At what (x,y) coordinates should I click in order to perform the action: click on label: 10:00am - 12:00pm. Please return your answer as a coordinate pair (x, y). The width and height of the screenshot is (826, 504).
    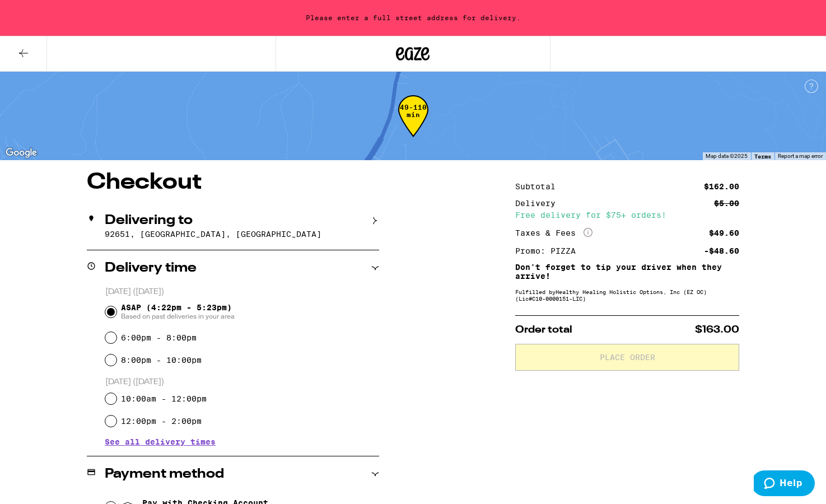
    Looking at the image, I should click on (164, 398).